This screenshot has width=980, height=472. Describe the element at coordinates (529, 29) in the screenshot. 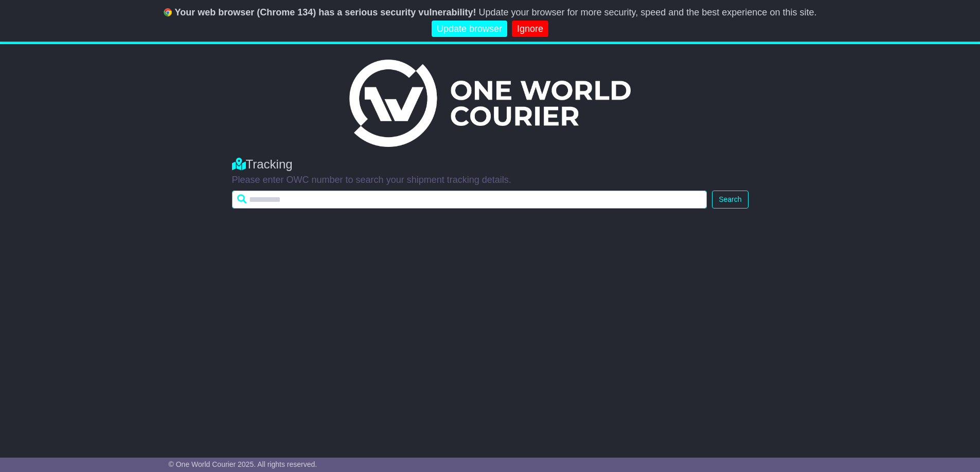

I see `a: Ignore` at that location.